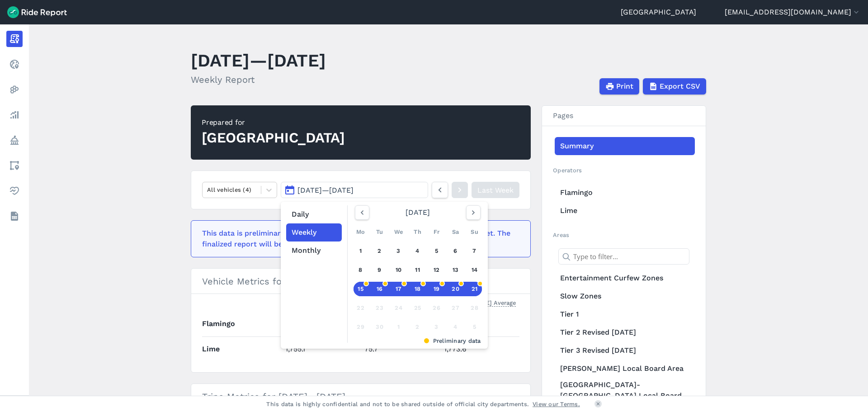 The width and height of the screenshot is (868, 412). What do you see at coordinates (625, 87) in the screenshot?
I see `span: Print` at bounding box center [625, 87].